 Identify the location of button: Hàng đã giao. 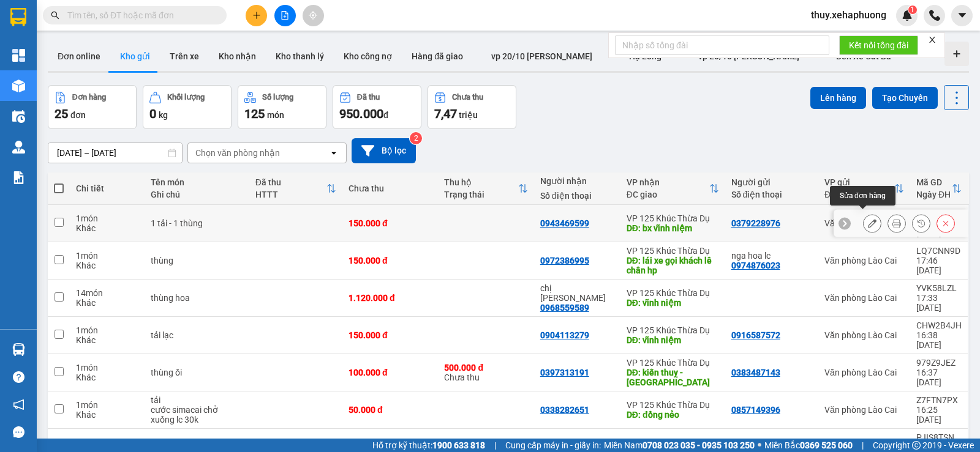
(437, 56).